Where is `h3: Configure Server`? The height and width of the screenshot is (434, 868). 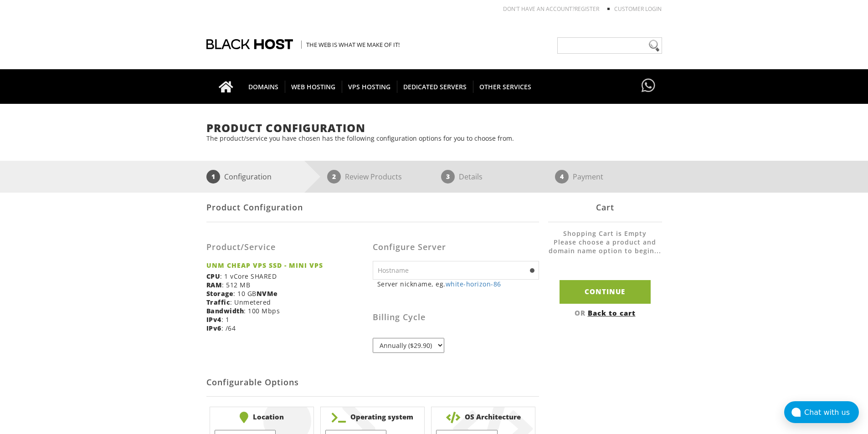 h3: Configure Server is located at coordinates (455, 247).